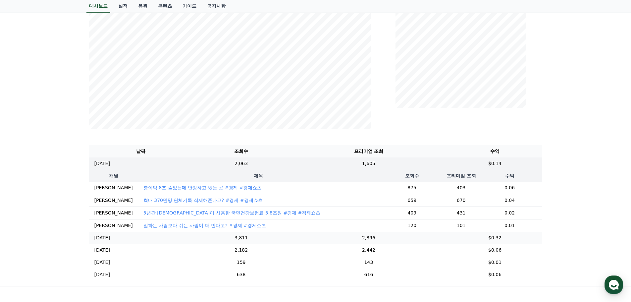  Describe the element at coordinates (203, 187) in the screenshot. I see `button: 총이익 8조 줄었는데 안망하고 있는 곳 #경제 #경제쇼츠` at that location.